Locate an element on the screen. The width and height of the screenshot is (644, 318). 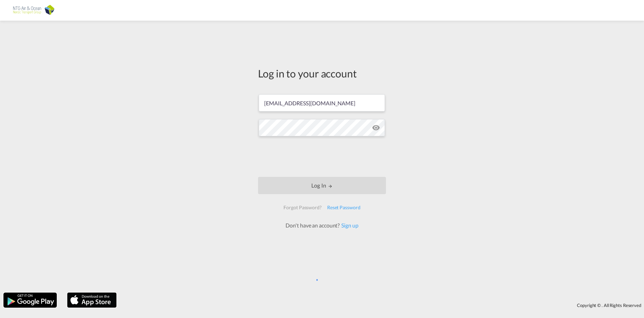
div: Don't have an account? is located at coordinates (322, 226).